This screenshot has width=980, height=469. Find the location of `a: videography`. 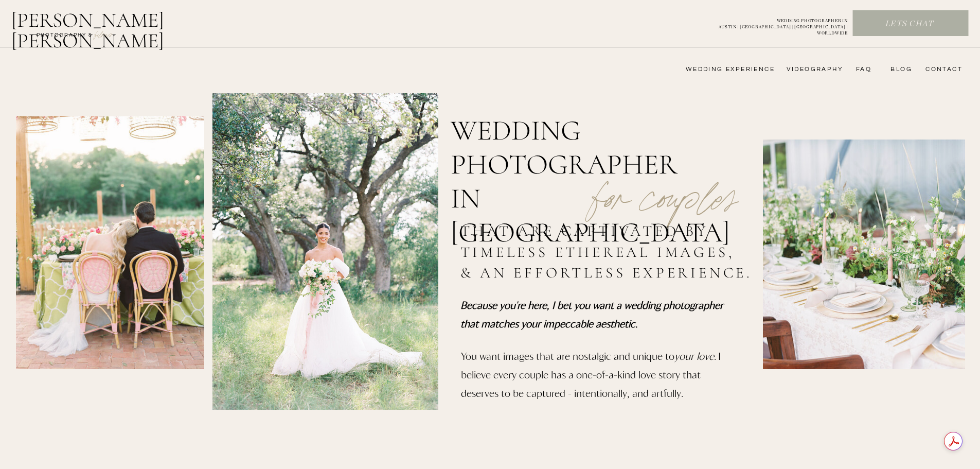

a: videography is located at coordinates (813, 69).